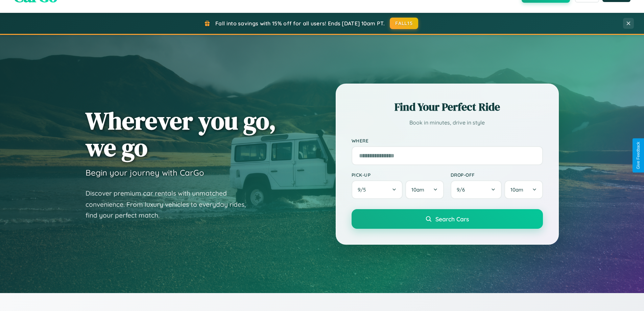 The image size is (644, 311). What do you see at coordinates (497, 174) in the screenshot?
I see `label: Drop-off` at bounding box center [497, 174].